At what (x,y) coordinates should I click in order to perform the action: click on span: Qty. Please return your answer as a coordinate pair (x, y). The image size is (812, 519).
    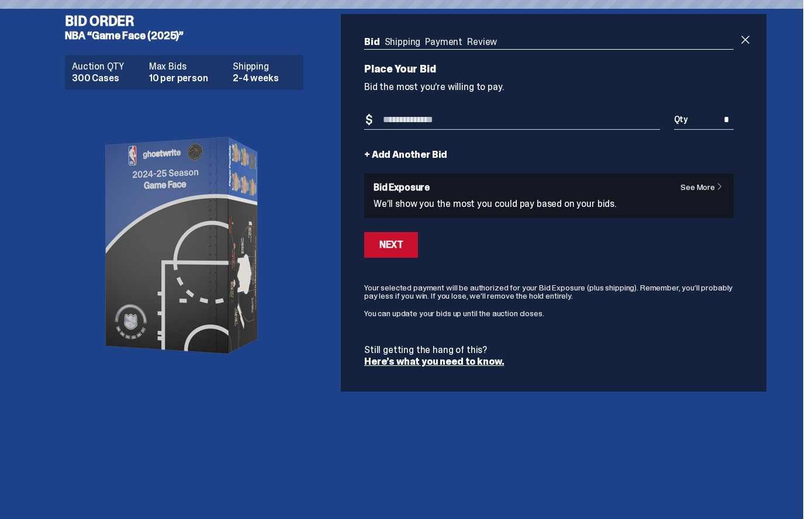
    Looking at the image, I should click on (681, 119).